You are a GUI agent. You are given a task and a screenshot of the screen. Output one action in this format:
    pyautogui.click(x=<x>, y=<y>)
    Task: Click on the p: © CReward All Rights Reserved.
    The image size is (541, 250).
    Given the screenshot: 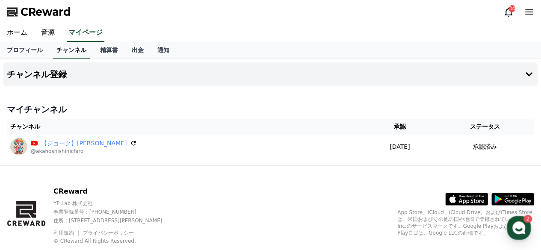 What is the action you would take?
    pyautogui.click(x=115, y=241)
    